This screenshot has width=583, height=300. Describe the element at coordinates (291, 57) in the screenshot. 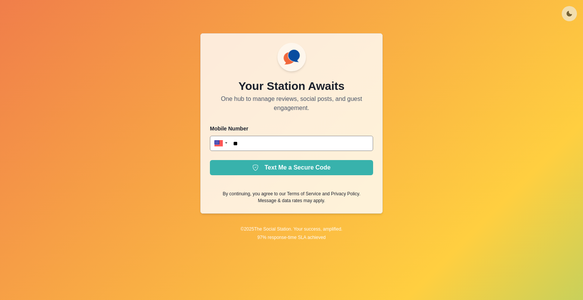

I see `img: ssLogoSVG.f144a2481ffb055bcdd00c89108cbcb7.svg` at that location.